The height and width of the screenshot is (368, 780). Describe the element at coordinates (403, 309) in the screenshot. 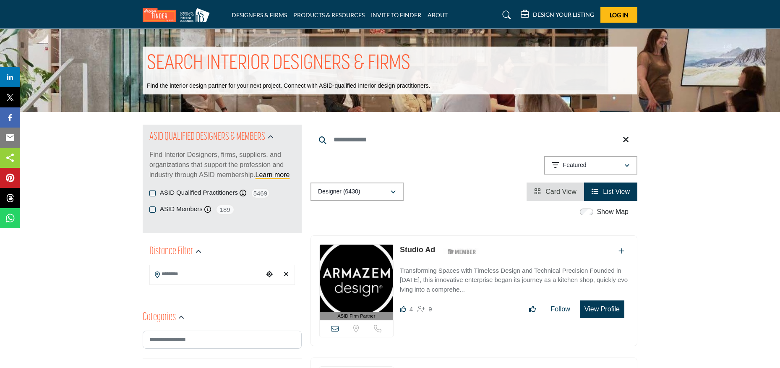

I see `i: Likes` at that location.